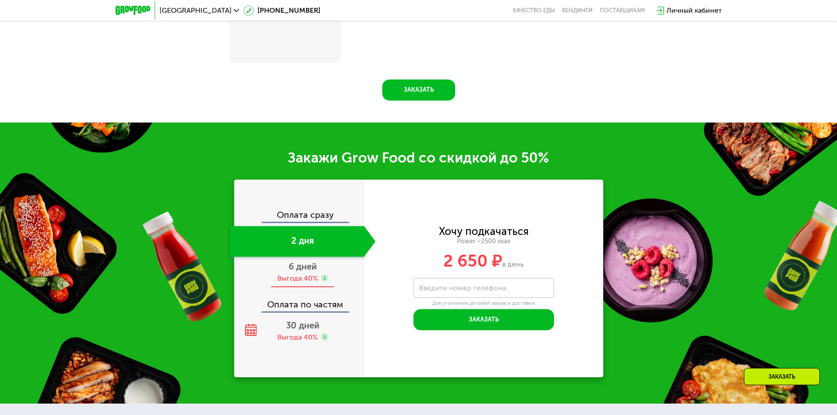 This screenshot has height=415, width=837. What do you see at coordinates (484, 304) in the screenshot?
I see `div: Для уточнения деталей заказа и доставки` at bounding box center [484, 304].